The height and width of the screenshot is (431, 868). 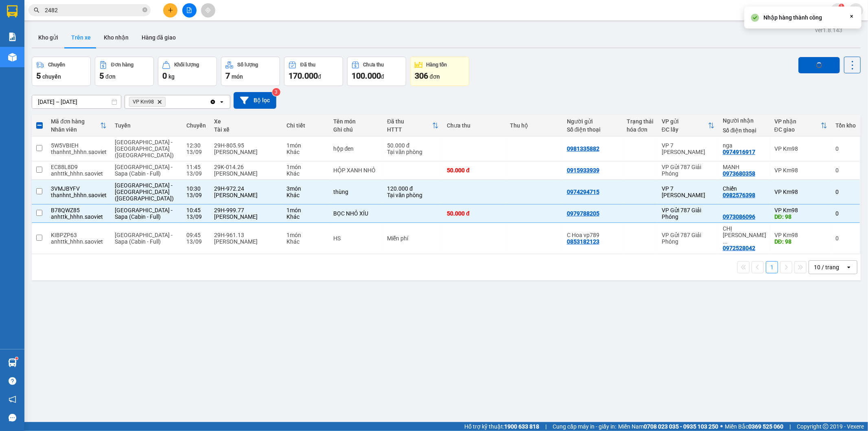 I want to click on button: Khối lượng0kg, so click(x=187, y=71).